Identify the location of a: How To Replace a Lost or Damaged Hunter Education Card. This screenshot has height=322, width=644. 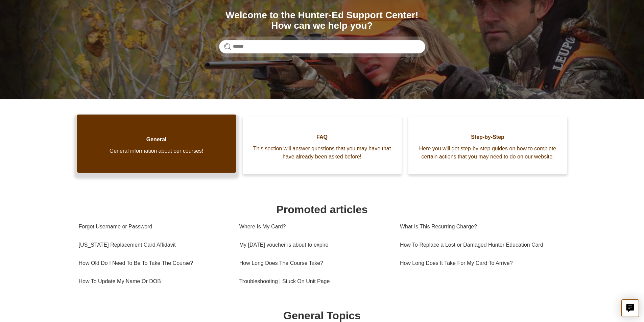
(480, 245).